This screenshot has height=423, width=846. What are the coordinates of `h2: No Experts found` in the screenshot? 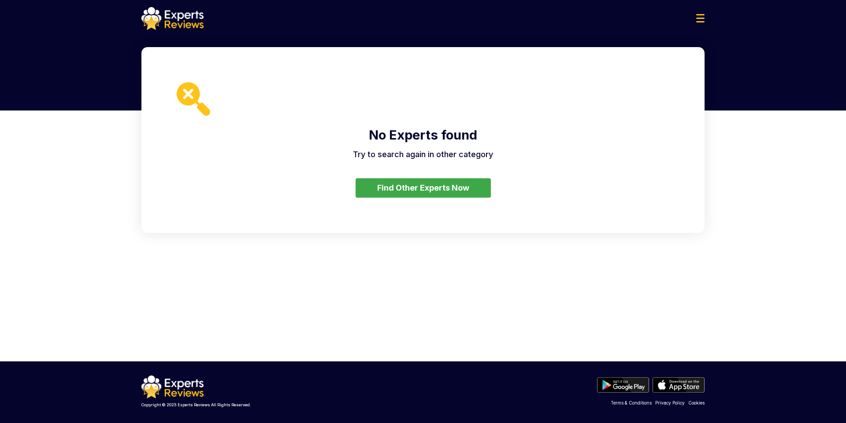 It's located at (423, 135).